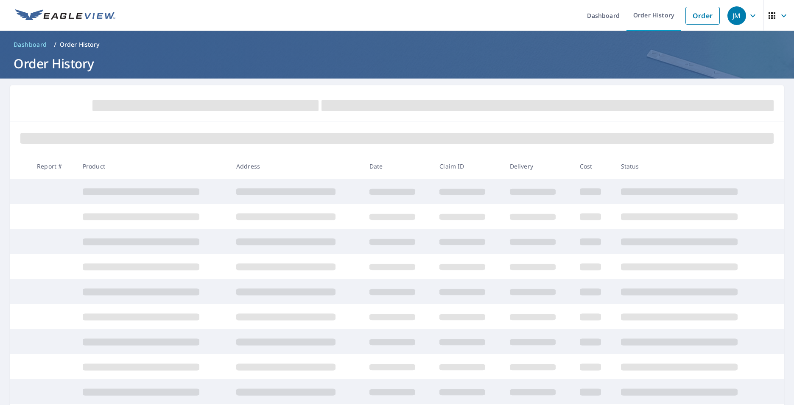  I want to click on th: Claim ID, so click(467, 166).